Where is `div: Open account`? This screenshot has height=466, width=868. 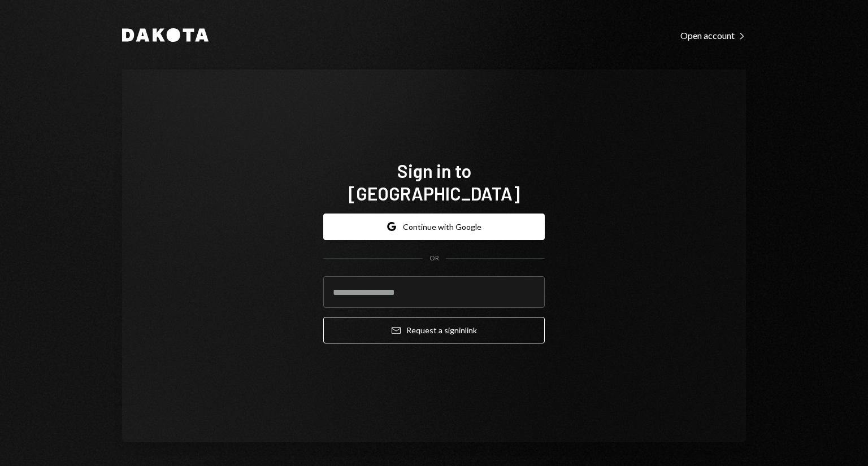
div: Open account is located at coordinates (713, 36).